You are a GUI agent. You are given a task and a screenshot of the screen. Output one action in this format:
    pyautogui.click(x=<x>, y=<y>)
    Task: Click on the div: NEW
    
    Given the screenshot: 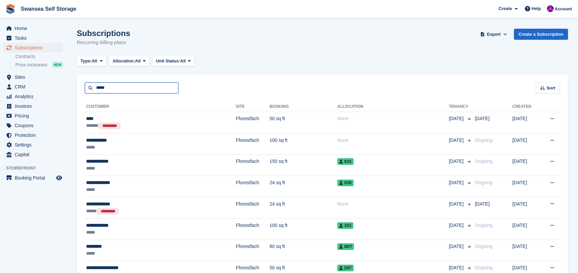 What is the action you would take?
    pyautogui.click(x=57, y=65)
    